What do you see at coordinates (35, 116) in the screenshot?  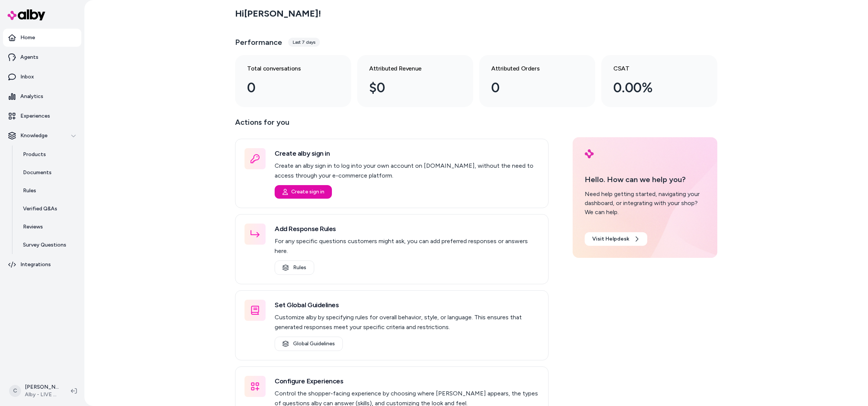 I see `p: Experiences` at bounding box center [35, 116].